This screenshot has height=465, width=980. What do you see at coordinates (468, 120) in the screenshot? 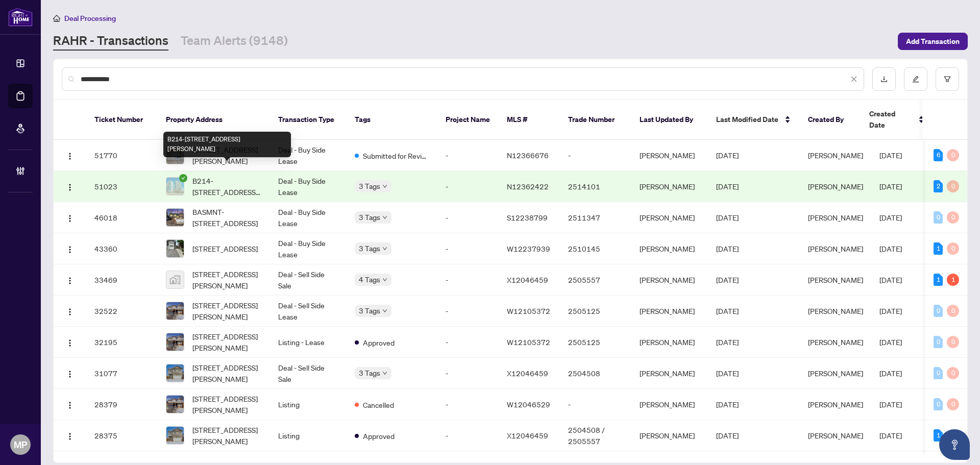
I see `th: Project Name` at bounding box center [468, 120].